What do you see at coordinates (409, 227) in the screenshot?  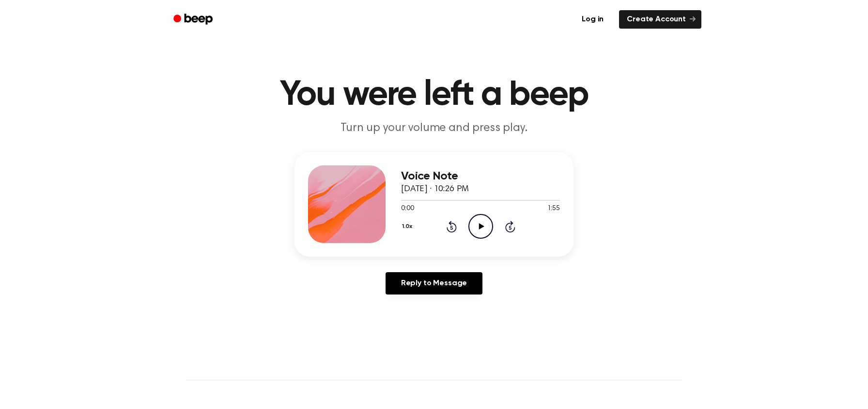 I see `button: 1.0x` at bounding box center [409, 227].